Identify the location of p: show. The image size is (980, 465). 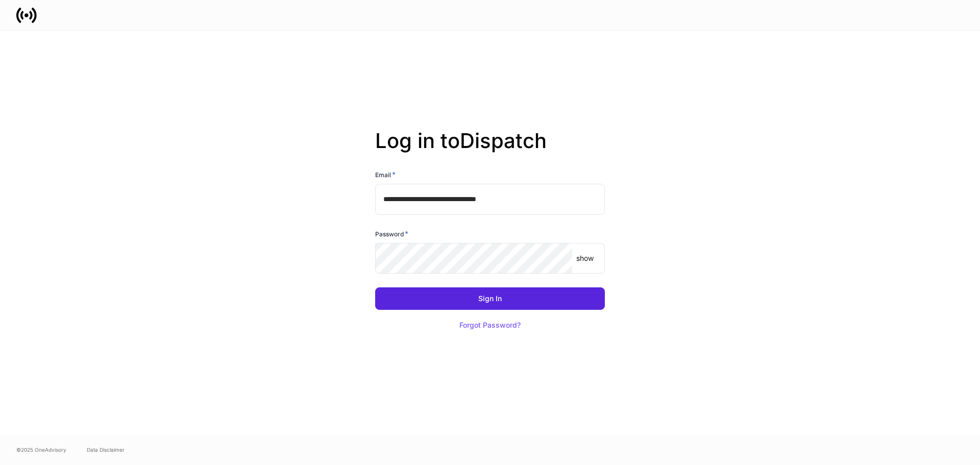
(585, 258).